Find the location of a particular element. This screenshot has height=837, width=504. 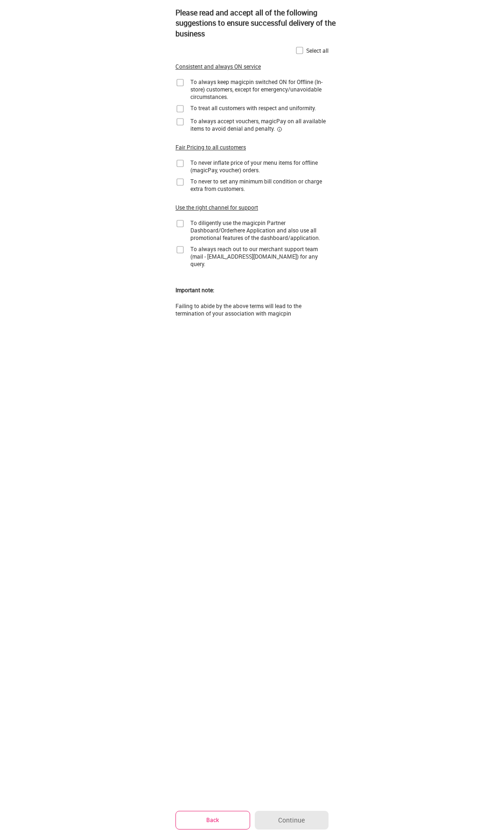

div: To always accept vouchers, magicPay on all available items to avoid denial and penalty. is located at coordinates (259, 125).